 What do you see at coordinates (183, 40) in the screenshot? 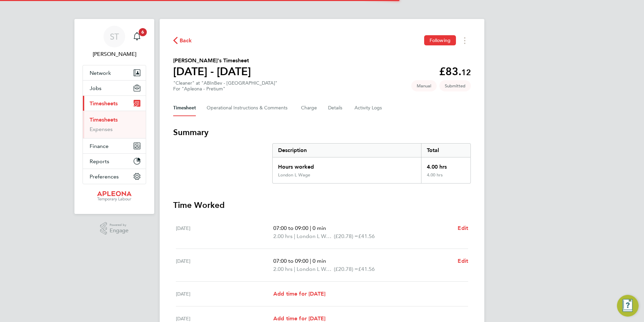
I see `button: Back` at bounding box center [183, 40].